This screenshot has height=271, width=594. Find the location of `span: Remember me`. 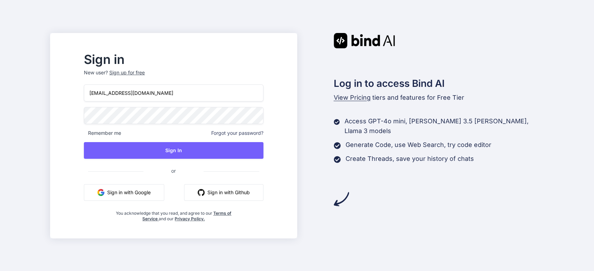

span: Remember me is located at coordinates (102, 133).